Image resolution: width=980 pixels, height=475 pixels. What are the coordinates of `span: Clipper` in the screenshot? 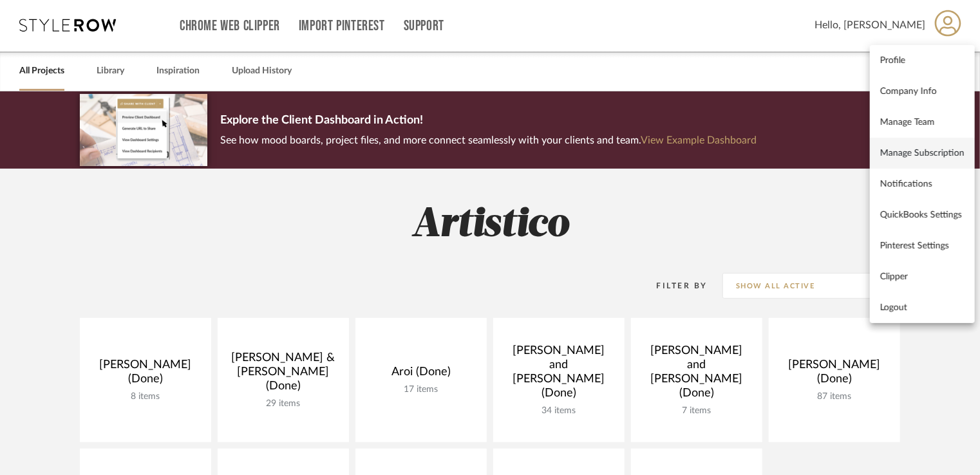 It's located at (922, 277).